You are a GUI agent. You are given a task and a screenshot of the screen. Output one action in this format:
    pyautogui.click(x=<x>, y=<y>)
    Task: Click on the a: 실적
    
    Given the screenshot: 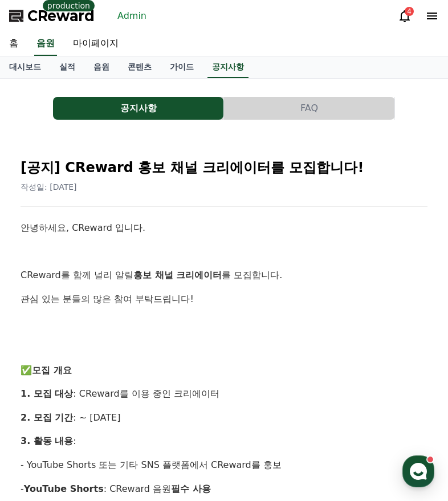 What is the action you would take?
    pyautogui.click(x=67, y=67)
    